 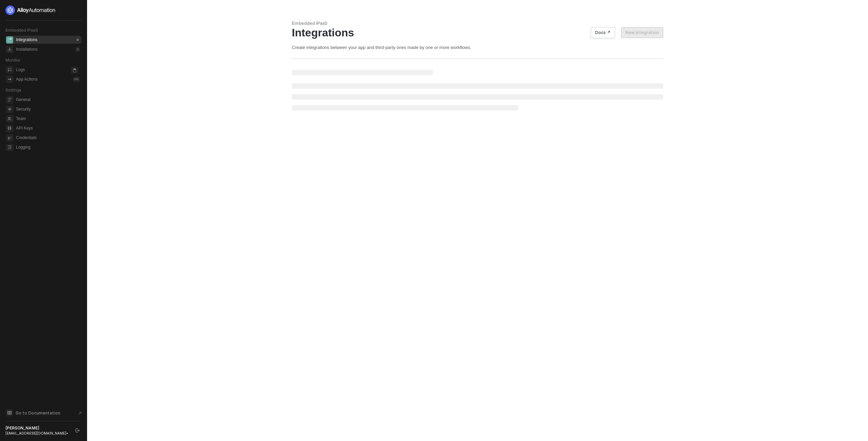 I want to click on span: credentials, so click(x=9, y=137).